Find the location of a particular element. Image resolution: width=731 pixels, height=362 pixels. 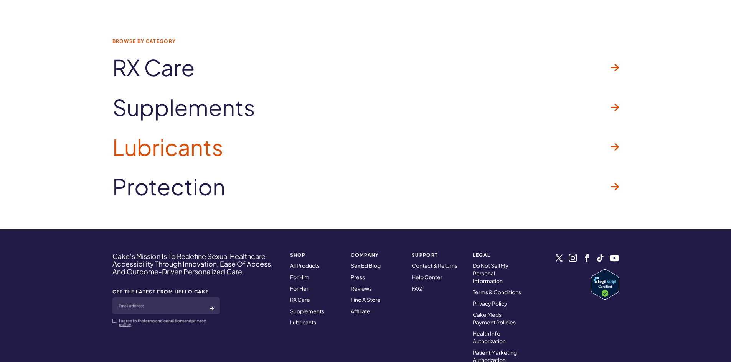

span: Browse by Category is located at coordinates (366, 41).